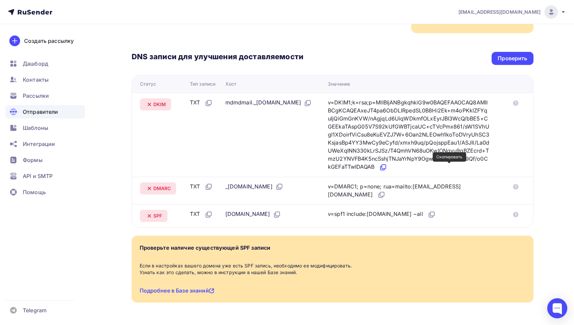 The width and height of the screenshot is (574, 325). Describe the element at coordinates (148, 84) in the screenshot. I see `div: Статус` at that location.